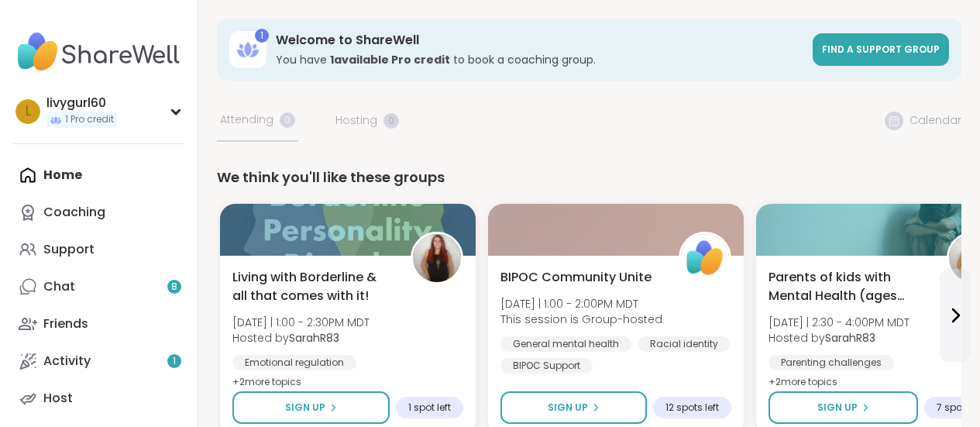 Image resolution: width=980 pixels, height=427 pixels. I want to click on div: General mental health, so click(565, 344).